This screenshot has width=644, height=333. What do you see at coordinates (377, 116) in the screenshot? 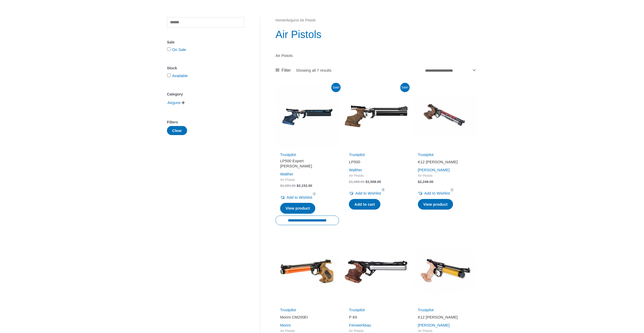
I see `img: LP500 Economy` at bounding box center [377, 116].